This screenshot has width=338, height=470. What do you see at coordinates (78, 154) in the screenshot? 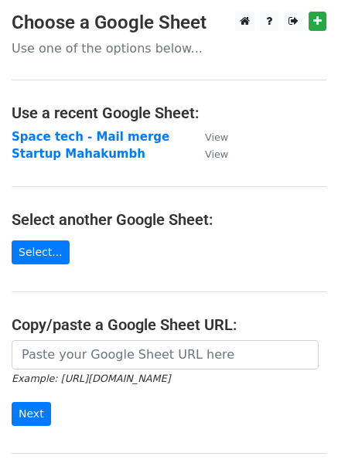
I see `strong: Startup Mahakumbh` at bounding box center [78, 154].